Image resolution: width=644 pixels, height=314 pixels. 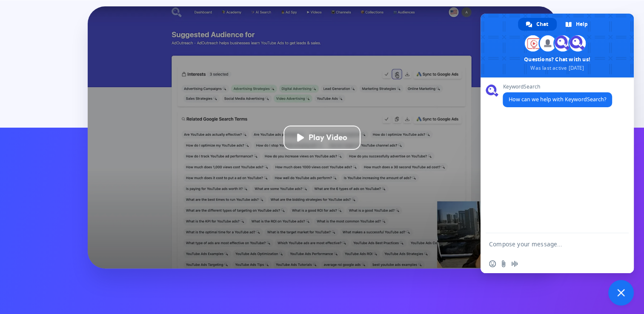 I want to click on span: Audio message, so click(x=514, y=264).